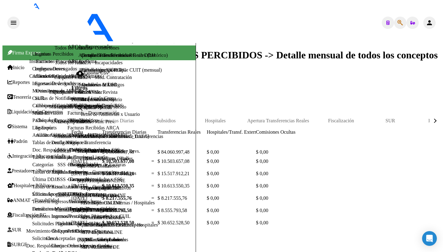  What do you see at coordinates (49, 69) in the screenshot?
I see `a: Configuraciones` at bounding box center [49, 69].